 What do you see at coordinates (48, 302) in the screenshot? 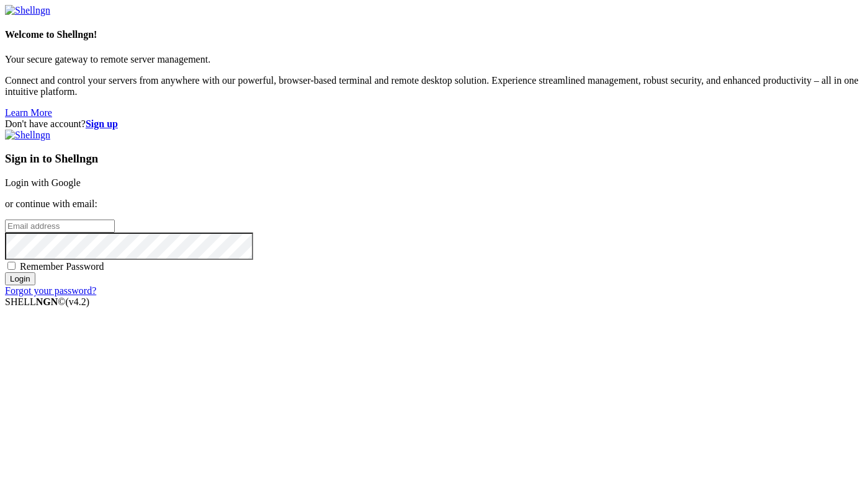
I see `b: NGN` at bounding box center [48, 302].